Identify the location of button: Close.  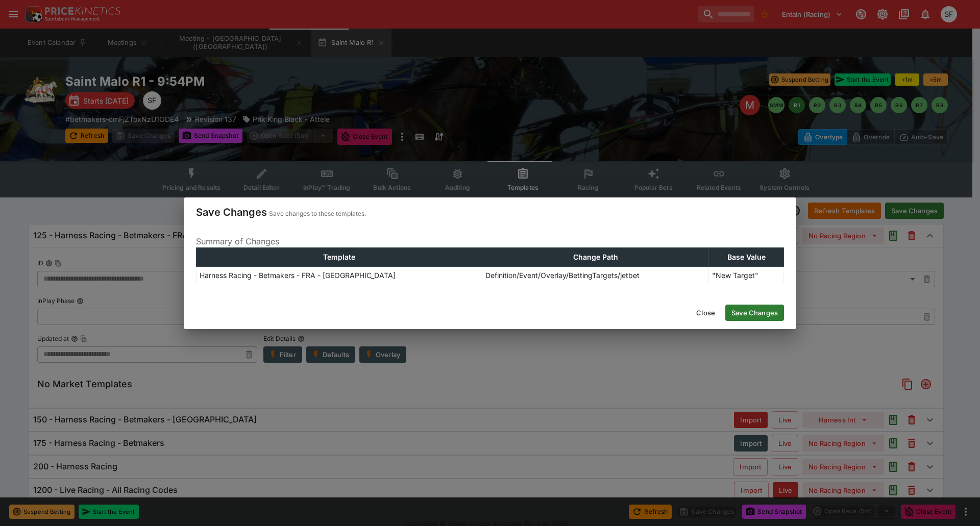
(705, 313).